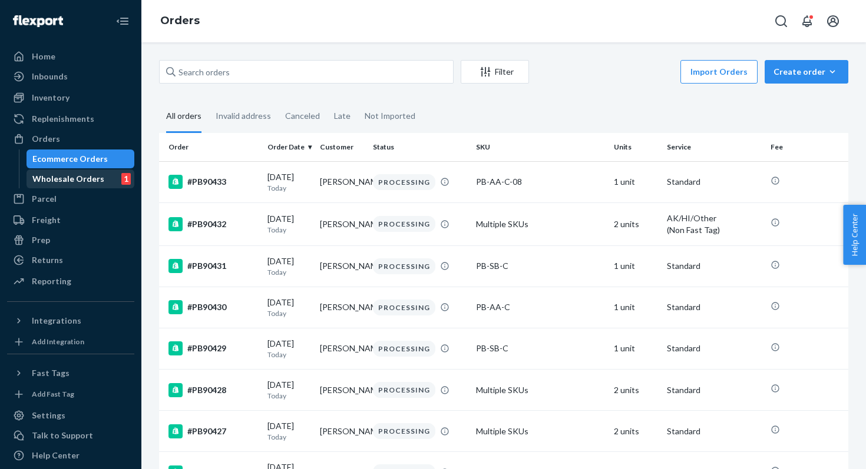 This screenshot has width=866, height=469. Describe the element at coordinates (213, 266) in the screenshot. I see `div: #PB90431` at that location.